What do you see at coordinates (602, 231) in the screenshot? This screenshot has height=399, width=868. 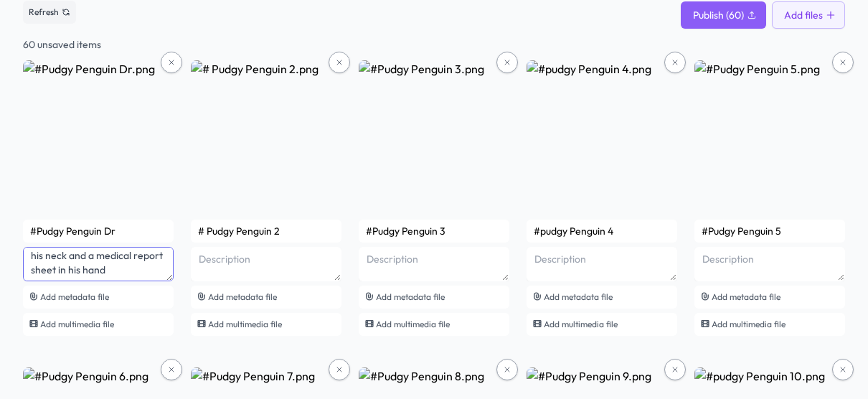 I see `input: Name (#pudgy Penguin 4)` at bounding box center [602, 231].